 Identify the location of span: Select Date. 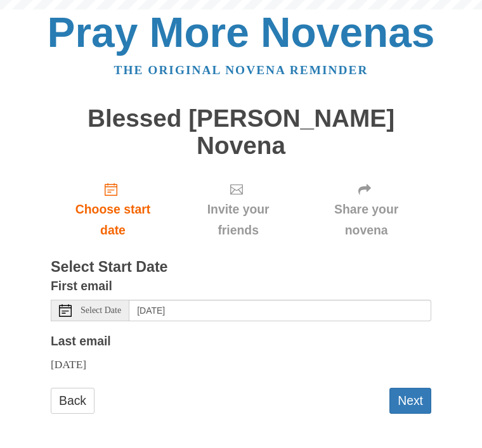
(101, 311).